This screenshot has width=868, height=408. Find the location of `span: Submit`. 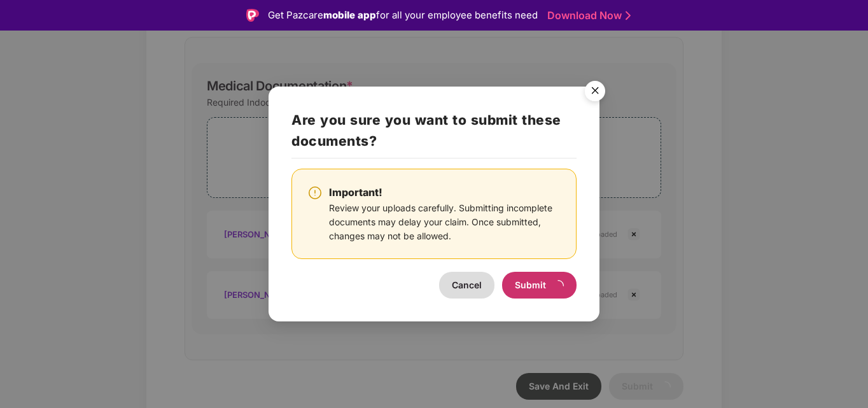

span: Submit is located at coordinates (531, 284).